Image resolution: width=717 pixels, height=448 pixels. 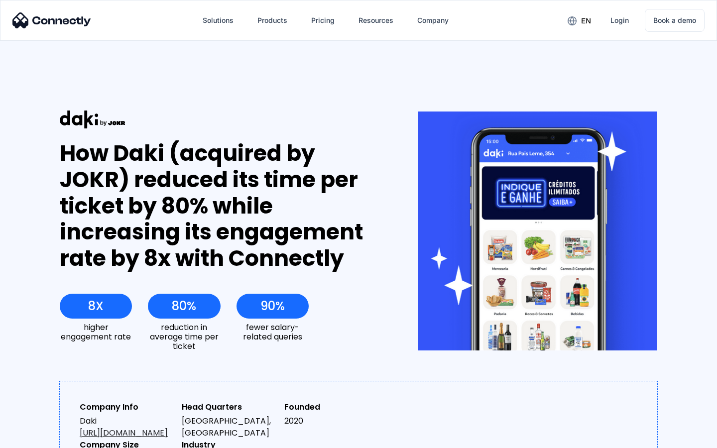 I want to click on div: Founded, so click(x=331, y=407).